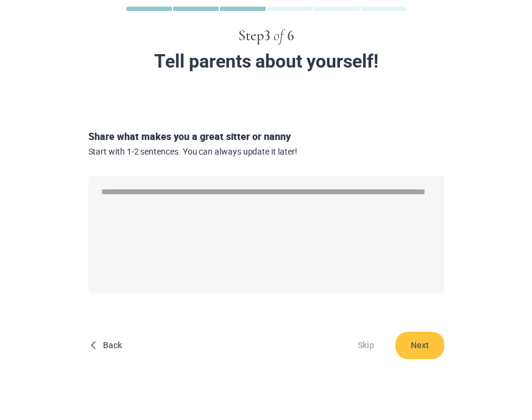 Image resolution: width=532 pixels, height=420 pixels. Describe the element at coordinates (266, 36) in the screenshot. I see `div: Step 3 6` at that location.